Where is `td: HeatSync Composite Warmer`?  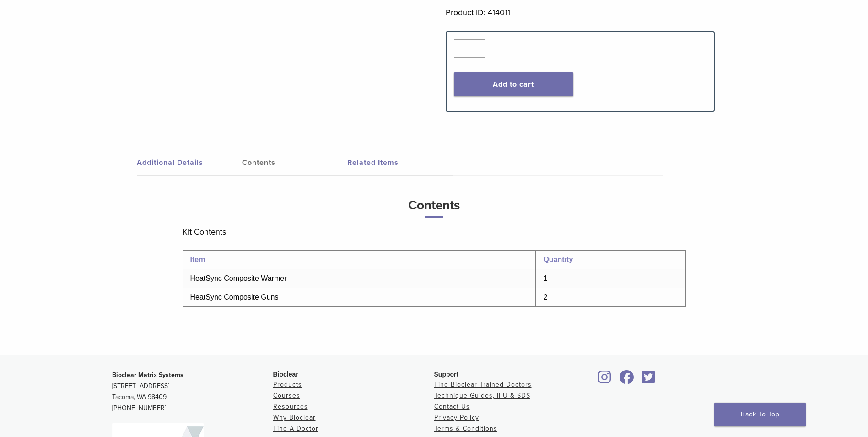
td: HeatSync Composite Warmer is located at coordinates (359, 278).